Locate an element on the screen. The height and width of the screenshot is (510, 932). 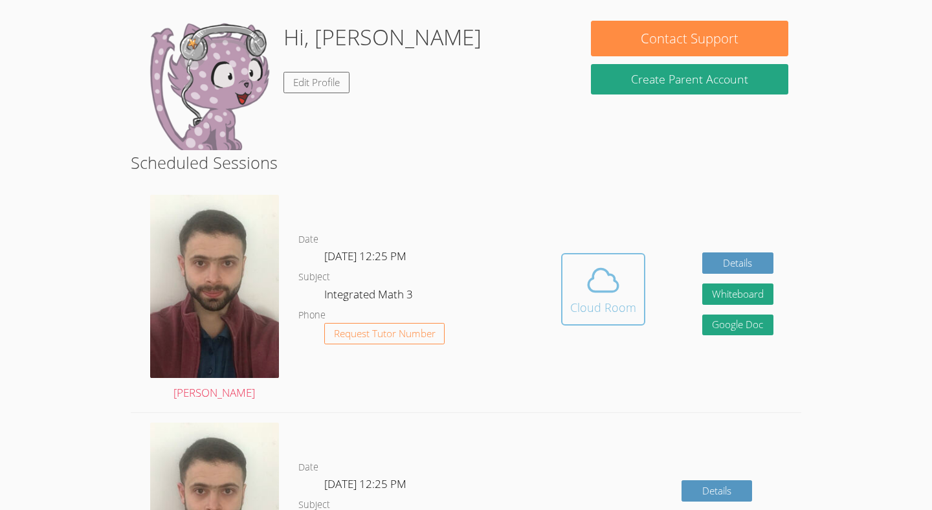
a: Edit Profile is located at coordinates (316, 82).